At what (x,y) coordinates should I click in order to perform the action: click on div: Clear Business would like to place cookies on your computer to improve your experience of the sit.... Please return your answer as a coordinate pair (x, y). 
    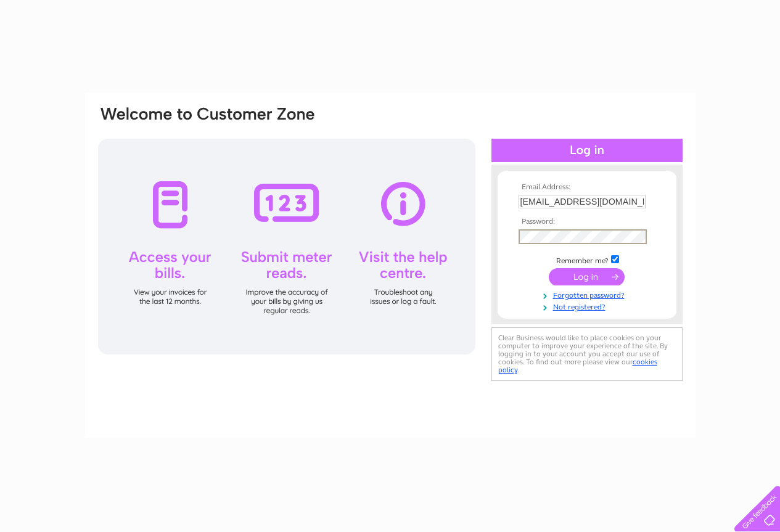
    Looking at the image, I should click on (587, 354).